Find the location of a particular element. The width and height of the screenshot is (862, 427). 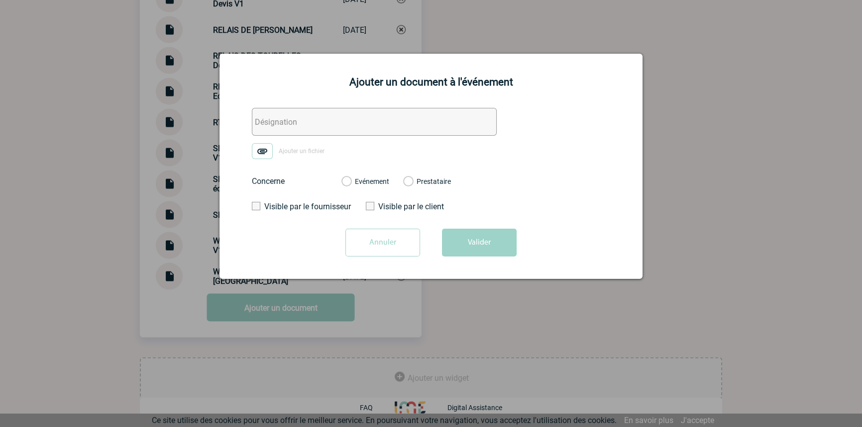

label: Concerne is located at coordinates (292, 181).